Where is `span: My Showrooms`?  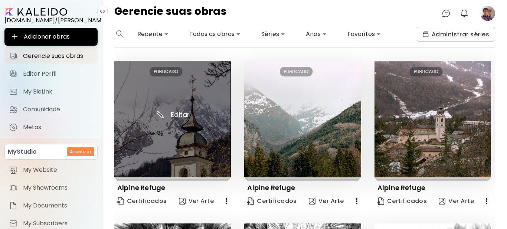 span: My Showrooms is located at coordinates (58, 188).